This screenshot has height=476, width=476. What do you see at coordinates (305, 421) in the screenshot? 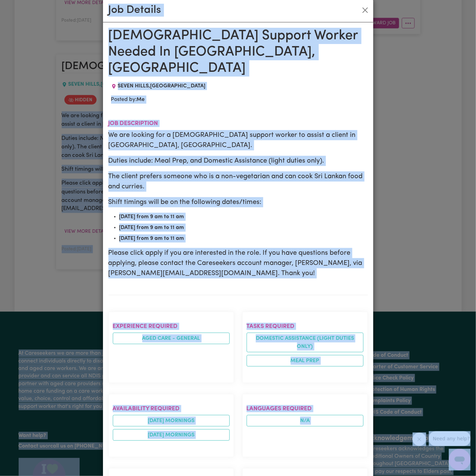
I see `span: N/A` at bounding box center [305, 421].